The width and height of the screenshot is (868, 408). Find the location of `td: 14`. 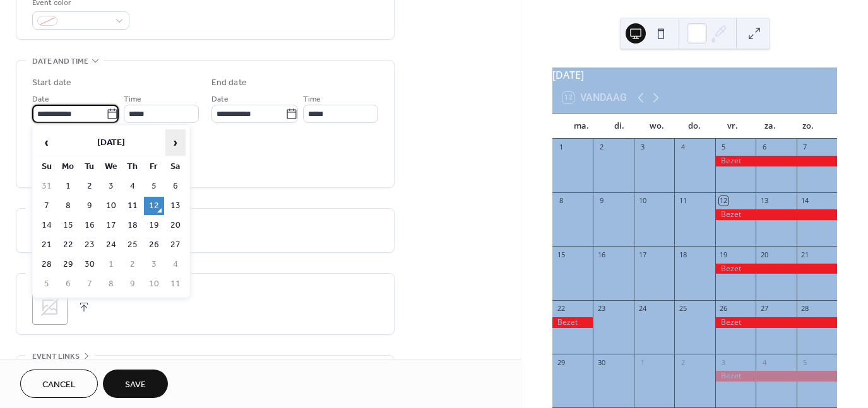

td: 14 is located at coordinates (47, 225).